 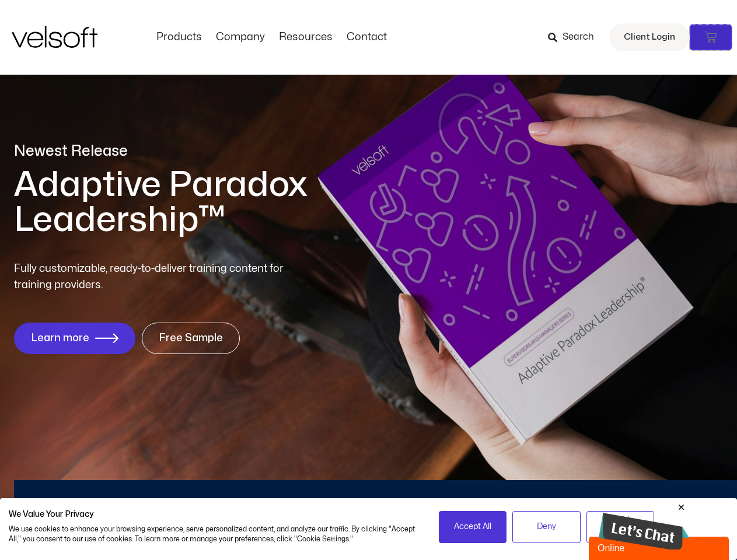 What do you see at coordinates (70, 14) in the screenshot?
I see `div: Online` at bounding box center [70, 14].